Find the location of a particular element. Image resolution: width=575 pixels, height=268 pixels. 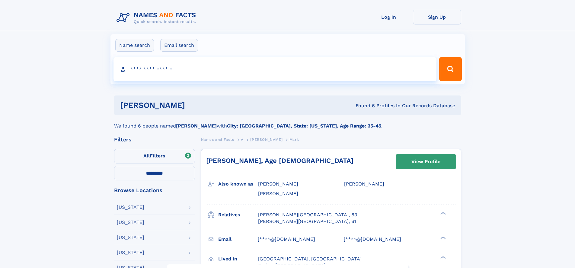

div: Browse Locations is located at coordinates (155, 190).